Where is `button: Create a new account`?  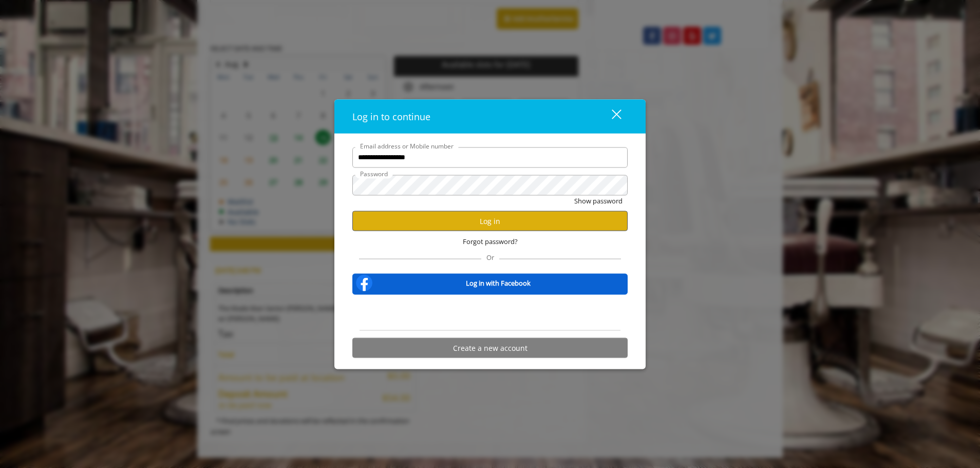
button: Create a new account is located at coordinates (490, 348).